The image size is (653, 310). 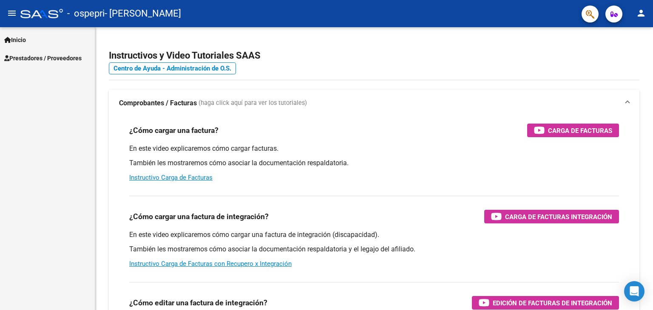 I want to click on p: También les mostraremos cómo asociar la documentación respaldatoria., so click(x=374, y=163).